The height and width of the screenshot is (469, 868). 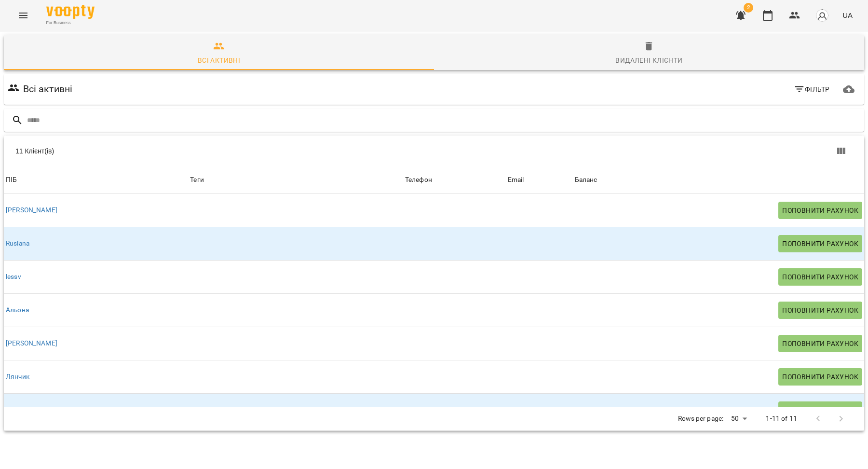 I want to click on button: UA, so click(x=848, y=15).